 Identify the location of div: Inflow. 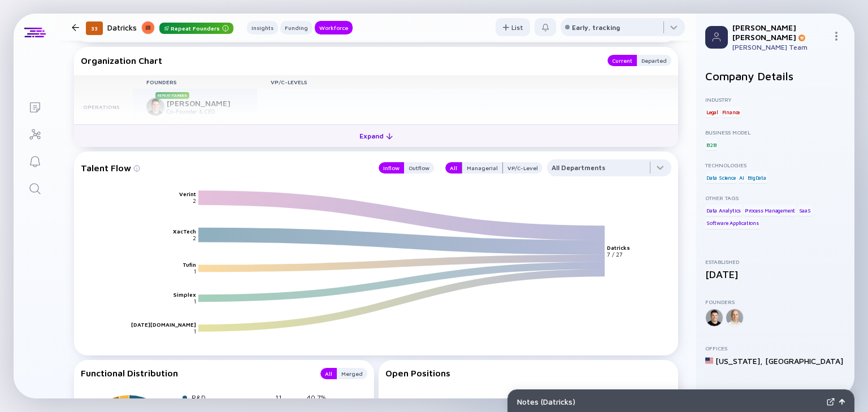
(391, 168).